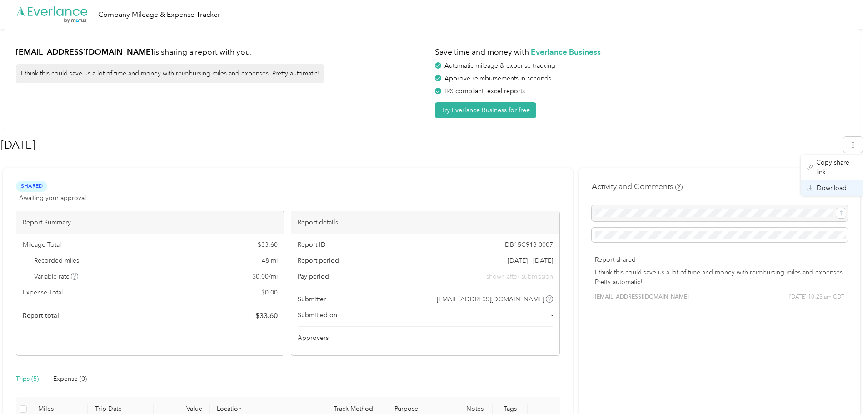  Describe the element at coordinates (519, 276) in the screenshot. I see `span: shown after submission` at that location.